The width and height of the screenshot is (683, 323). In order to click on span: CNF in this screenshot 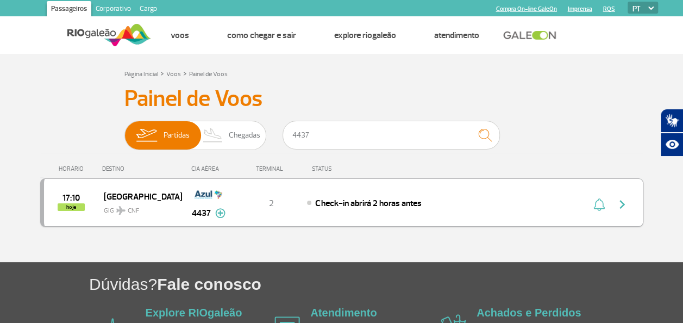, I will do `click(133, 211)`.